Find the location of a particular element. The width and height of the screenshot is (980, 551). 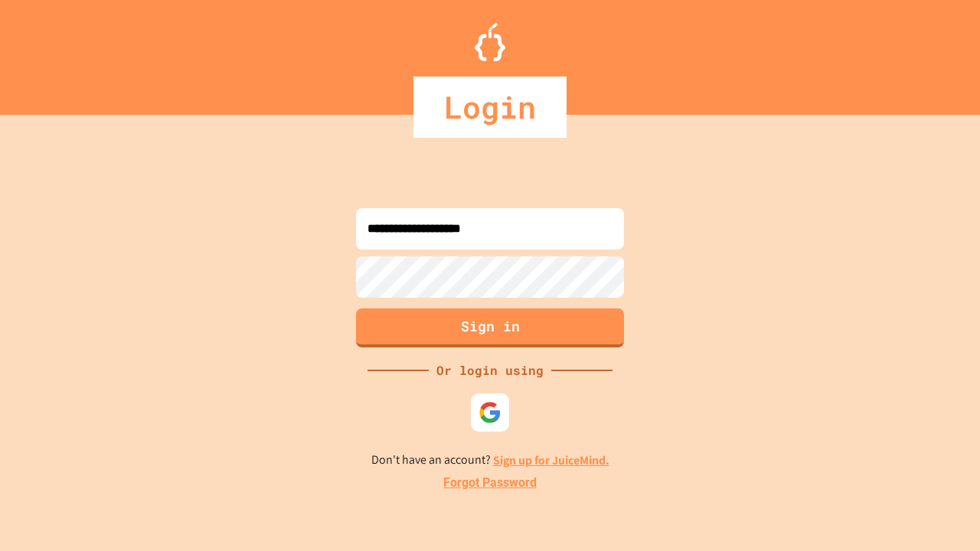

p: Don't have an account? is located at coordinates (490, 460).